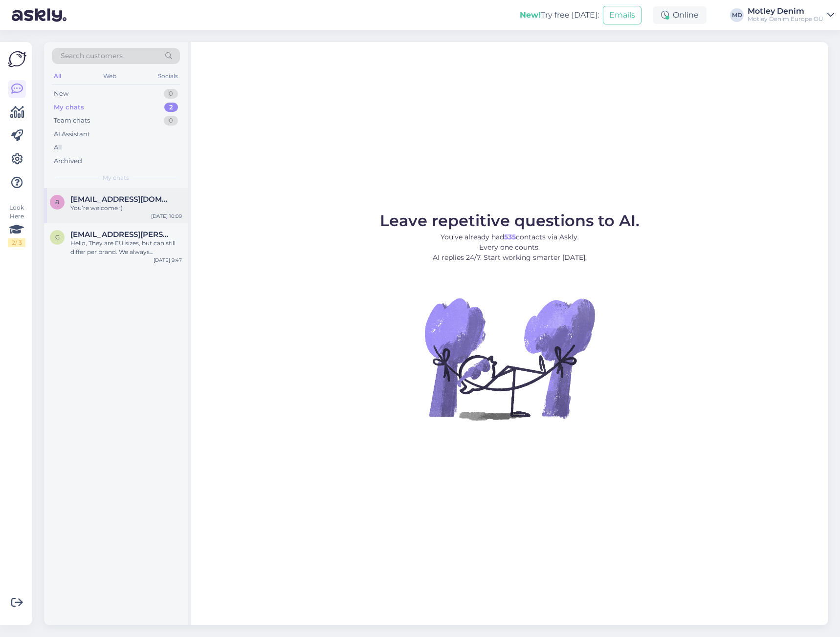  I want to click on span: g, so click(57, 237).